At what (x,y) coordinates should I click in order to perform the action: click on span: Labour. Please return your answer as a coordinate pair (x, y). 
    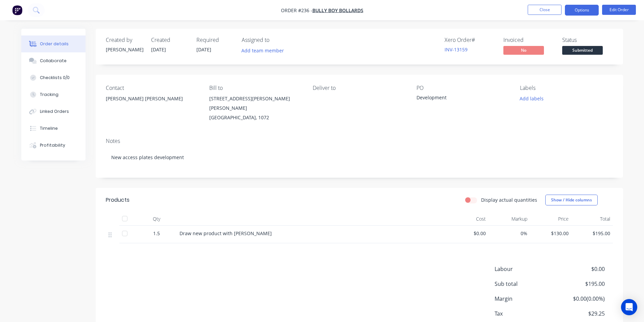
    Looking at the image, I should click on (524, 269).